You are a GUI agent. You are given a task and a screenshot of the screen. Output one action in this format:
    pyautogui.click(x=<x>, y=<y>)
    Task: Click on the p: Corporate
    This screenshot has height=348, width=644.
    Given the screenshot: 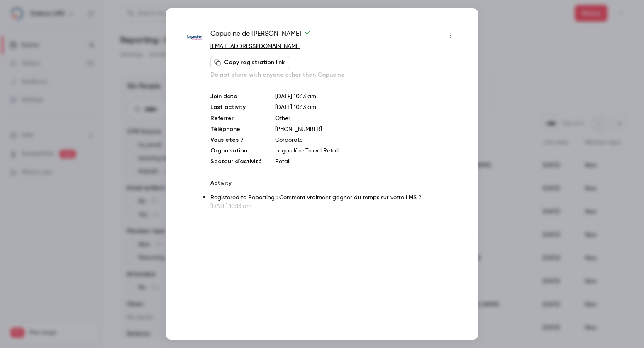 What is the action you would take?
    pyautogui.click(x=366, y=140)
    